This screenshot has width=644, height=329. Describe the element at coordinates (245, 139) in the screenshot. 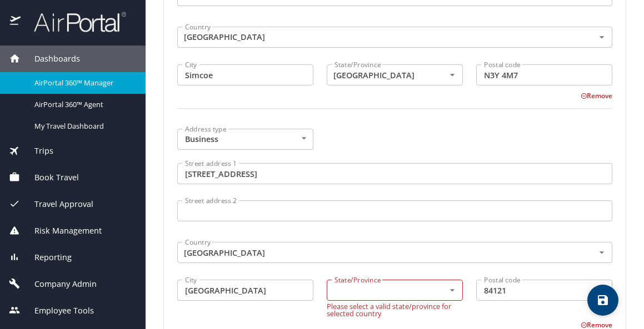

I see `div: Business` at that location.